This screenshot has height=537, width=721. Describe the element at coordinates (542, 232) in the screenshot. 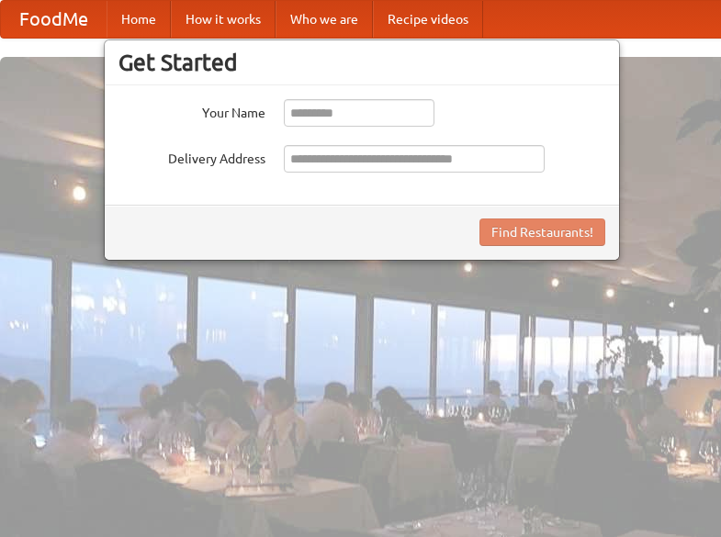

I see `button: Find Restaurants!` at that location.